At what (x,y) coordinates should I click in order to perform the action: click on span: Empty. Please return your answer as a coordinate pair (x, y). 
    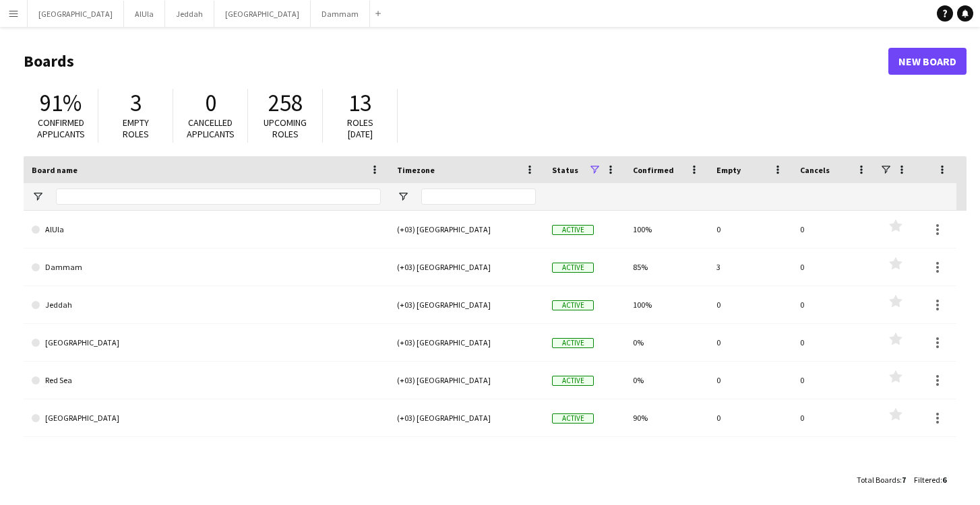
    Looking at the image, I should click on (729, 170).